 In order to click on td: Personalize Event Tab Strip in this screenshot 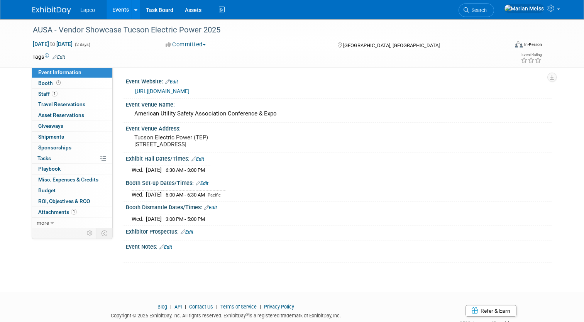, I will do `click(90, 233)`.